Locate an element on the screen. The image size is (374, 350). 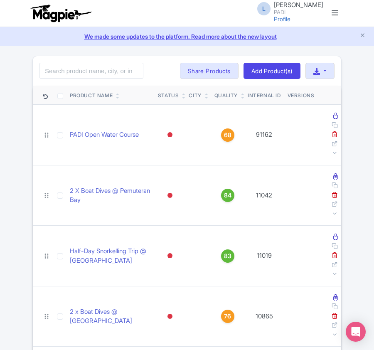
input: Search product name, city, or interal id is located at coordinates (91, 71).